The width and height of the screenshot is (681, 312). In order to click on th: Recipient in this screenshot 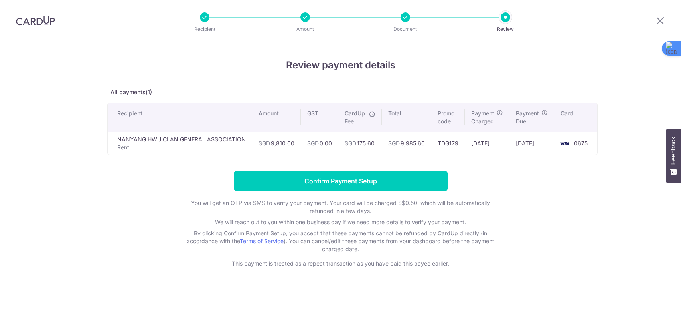, I will do `click(180, 117)`.